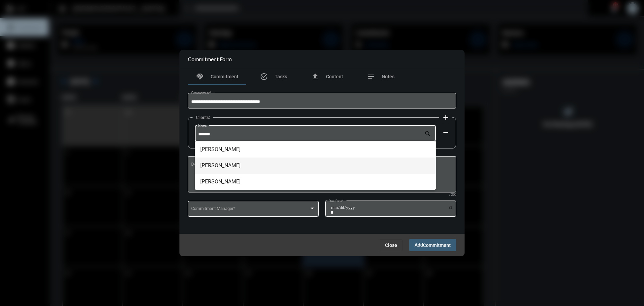 This screenshot has height=306, width=644. What do you see at coordinates (200, 77) in the screenshot?
I see `mat-icon: handshake` at bounding box center [200, 77].